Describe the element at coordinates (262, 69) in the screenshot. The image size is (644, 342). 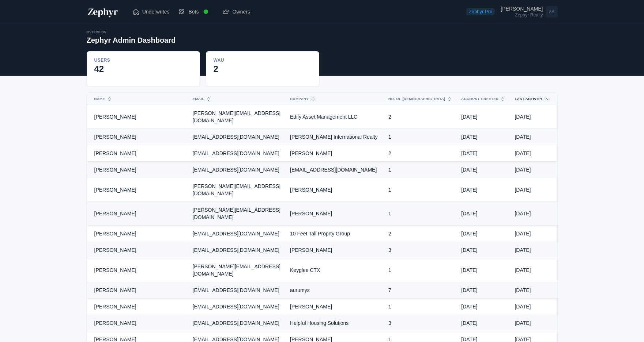
I see `div: 2` at that location.